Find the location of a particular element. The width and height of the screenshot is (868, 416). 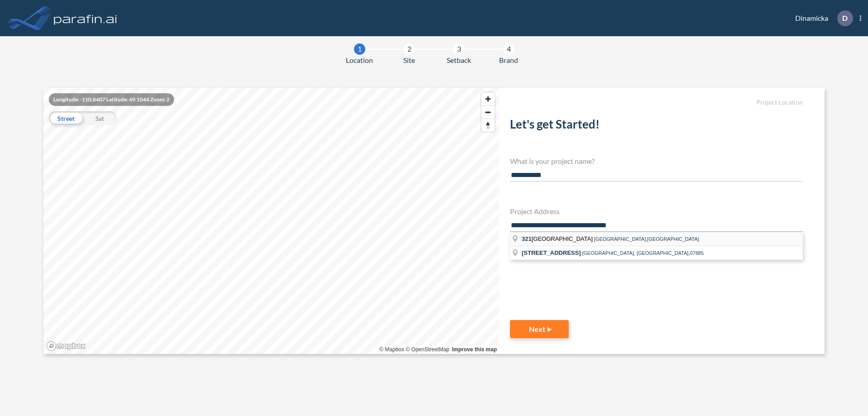

div: Street is located at coordinates (65, 118).